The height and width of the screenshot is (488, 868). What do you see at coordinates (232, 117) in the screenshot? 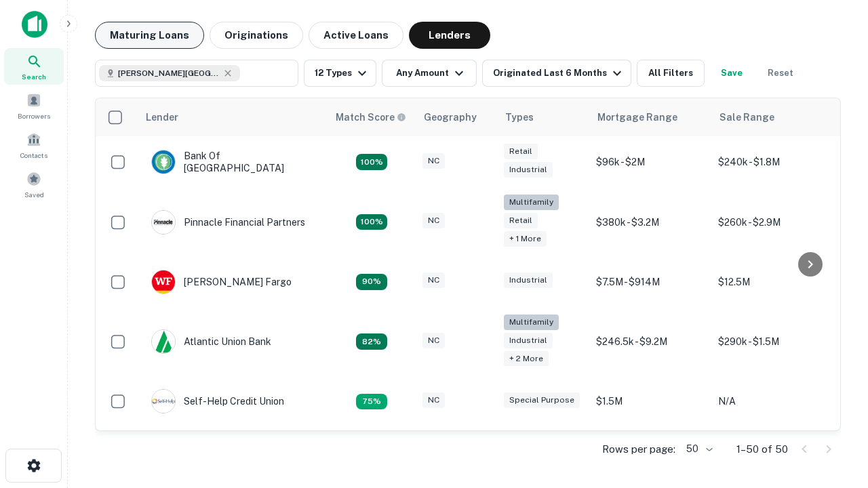
I see `th: Lender` at bounding box center [232, 117].